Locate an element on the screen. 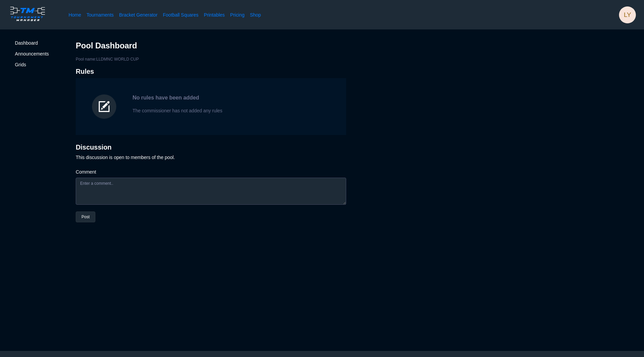  h2: Discussion is located at coordinates (211, 148).